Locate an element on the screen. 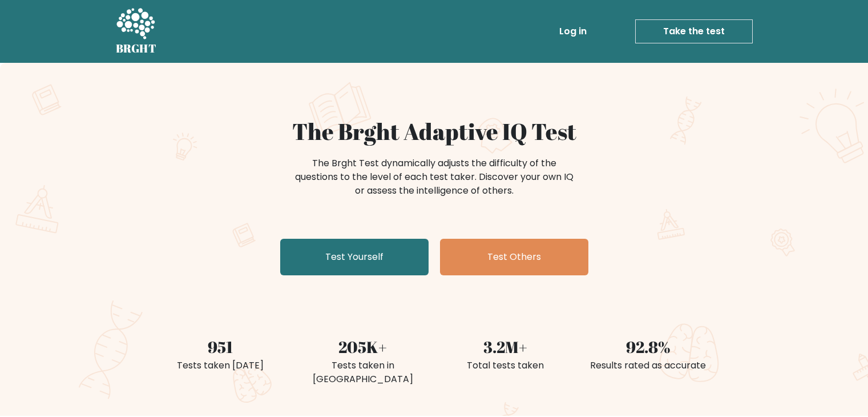 Image resolution: width=868 pixels, height=417 pixels. a: Test Yourself is located at coordinates (354, 257).